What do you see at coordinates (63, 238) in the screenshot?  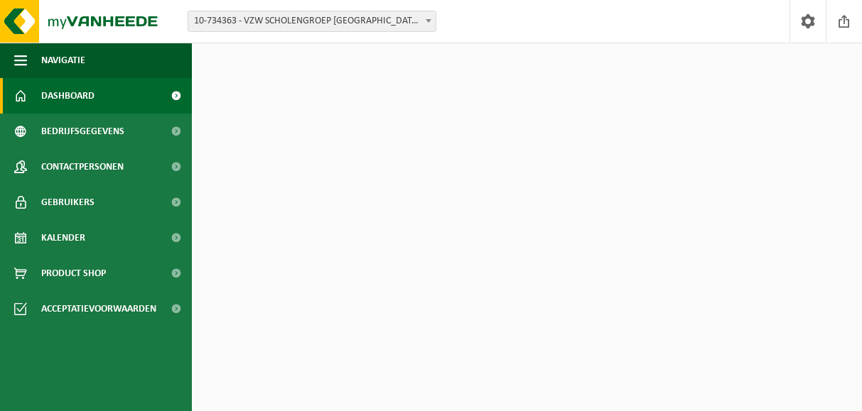 I see `span: Kalender` at bounding box center [63, 238].